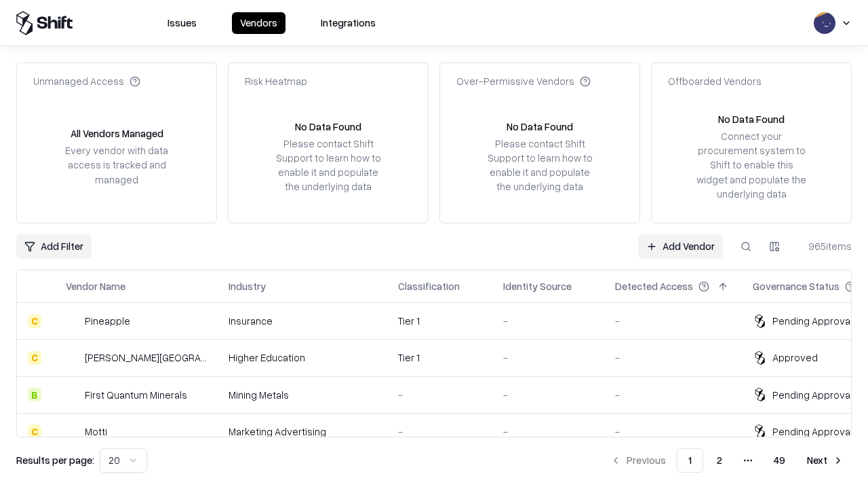  What do you see at coordinates (680, 247) in the screenshot?
I see `a: Add Vendor` at bounding box center [680, 247].